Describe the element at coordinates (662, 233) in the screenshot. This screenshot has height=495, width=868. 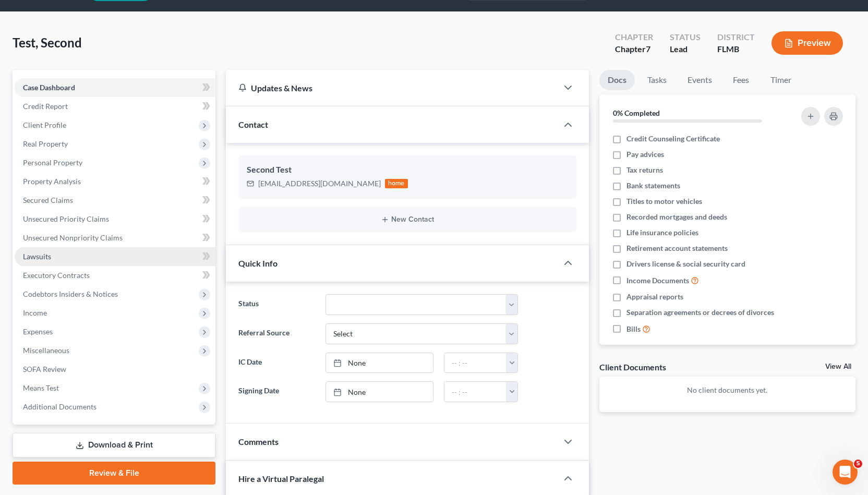
I see `span: Life insurance policies` at that location.